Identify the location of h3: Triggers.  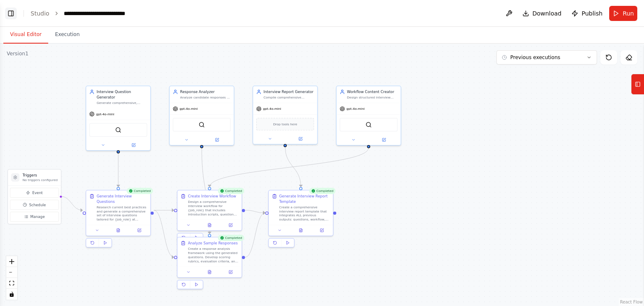
(40, 175).